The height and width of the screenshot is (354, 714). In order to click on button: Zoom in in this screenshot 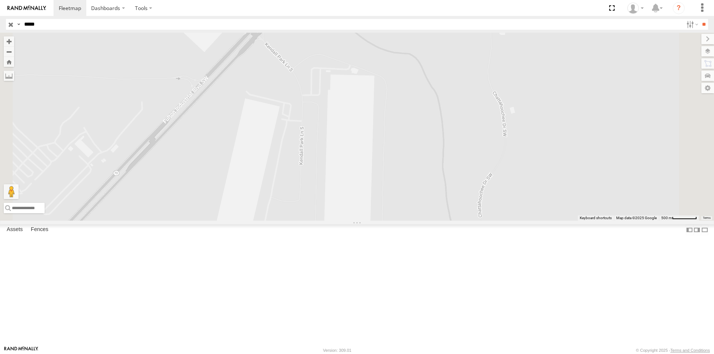, I will do `click(9, 41)`.